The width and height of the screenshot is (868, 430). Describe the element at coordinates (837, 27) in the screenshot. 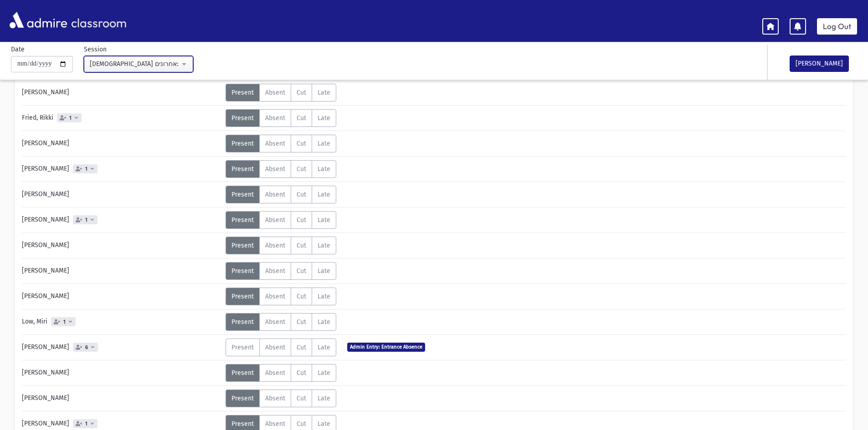

I see `a: Log Out` at that location.